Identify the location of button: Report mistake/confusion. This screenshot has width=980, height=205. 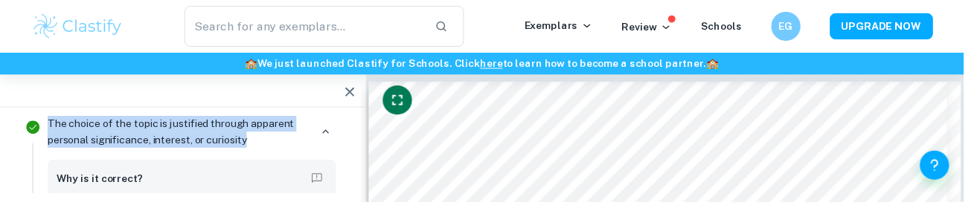
(322, 181).